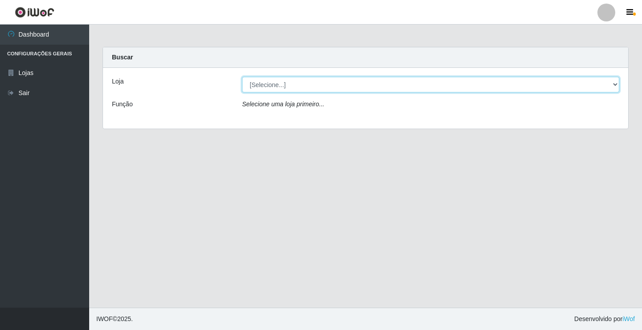  I want to click on a: iWof, so click(629, 319).